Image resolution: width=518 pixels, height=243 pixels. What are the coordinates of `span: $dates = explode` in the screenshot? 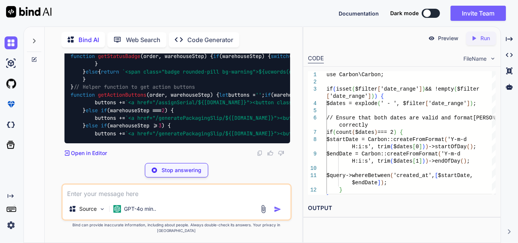 It's located at (352, 104).